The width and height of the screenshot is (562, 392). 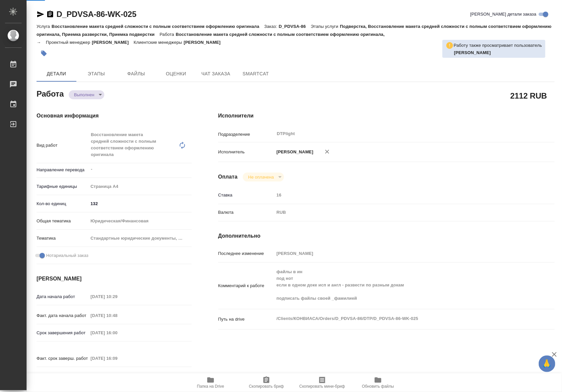 What do you see at coordinates (327, 152) in the screenshot?
I see `button: Удалить исполнителя` at bounding box center [327, 152].